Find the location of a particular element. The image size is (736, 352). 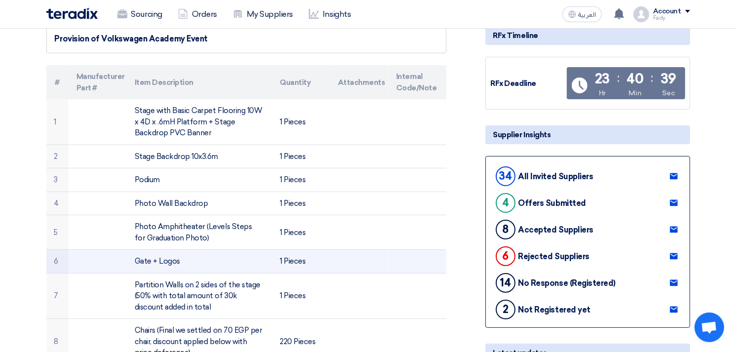

td: Photo Wall Backdrop is located at coordinates (199, 203).